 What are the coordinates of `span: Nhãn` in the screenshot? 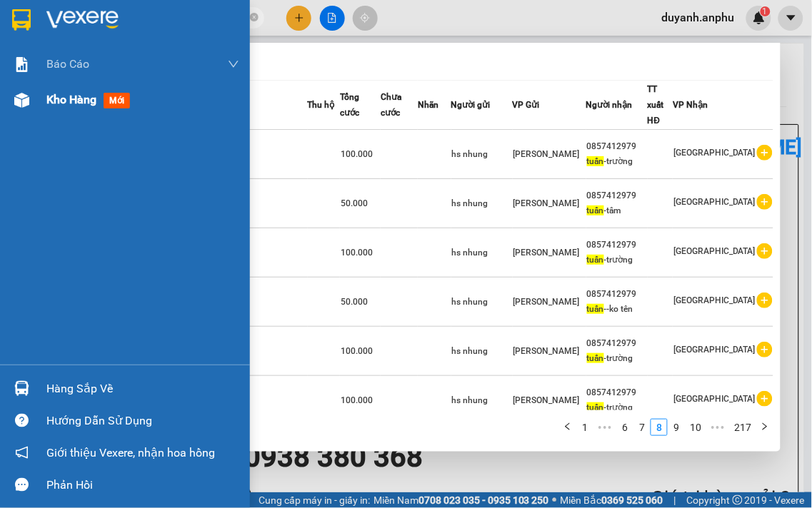 It's located at (428, 105).